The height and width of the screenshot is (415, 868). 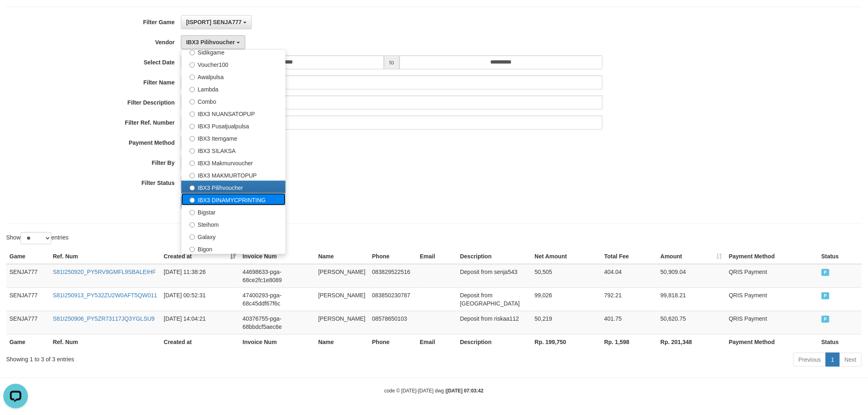 What do you see at coordinates (234, 89) in the screenshot?
I see `label: Lambda` at bounding box center [234, 89].